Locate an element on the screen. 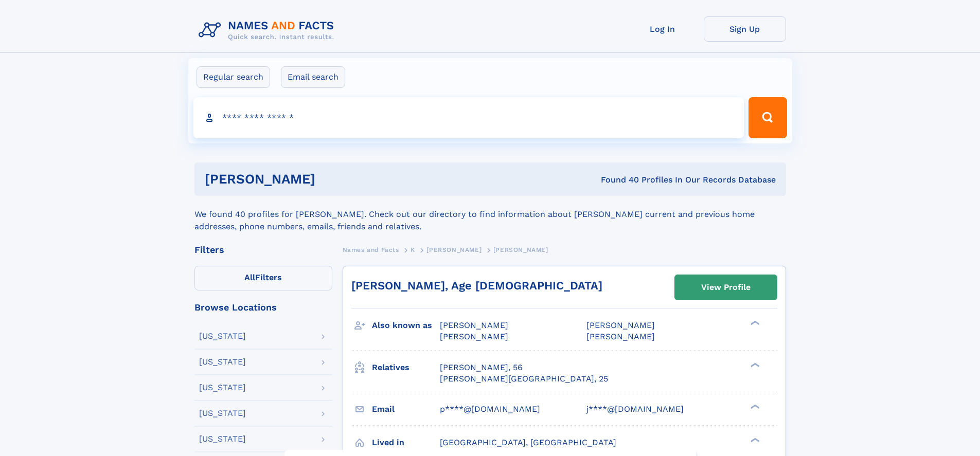 The image size is (980, 456). a: Sign Up is located at coordinates (745, 29).